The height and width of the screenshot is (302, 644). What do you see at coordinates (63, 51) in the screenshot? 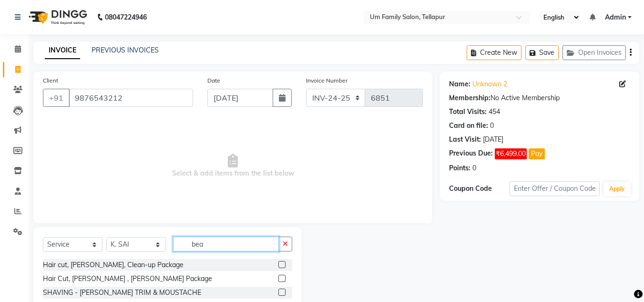
I see `a: INVOICE` at bounding box center [63, 51].